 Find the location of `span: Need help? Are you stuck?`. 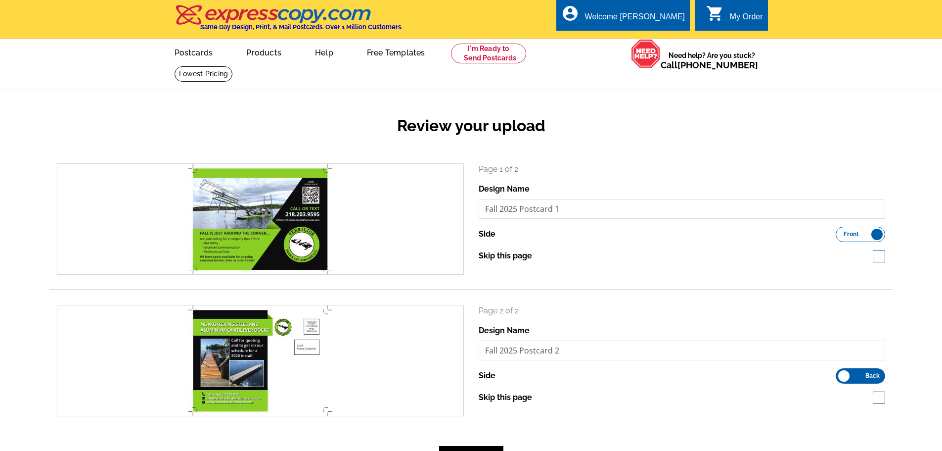

span: Need help? Are you stuck? is located at coordinates (712, 60).